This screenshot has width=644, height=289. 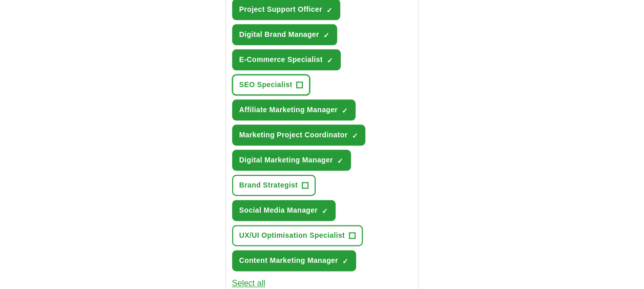 I want to click on span: Content Marketing Manager, so click(x=288, y=260).